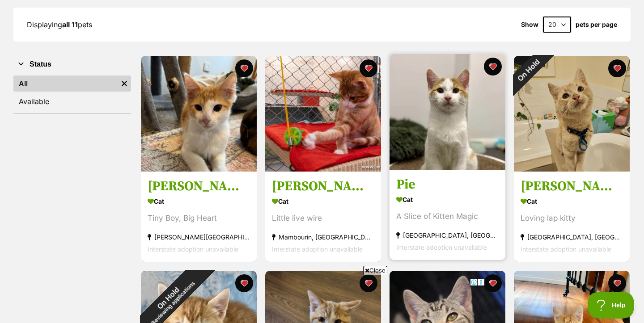  Describe the element at coordinates (124, 83) in the screenshot. I see `a: Remove filter` at that location.